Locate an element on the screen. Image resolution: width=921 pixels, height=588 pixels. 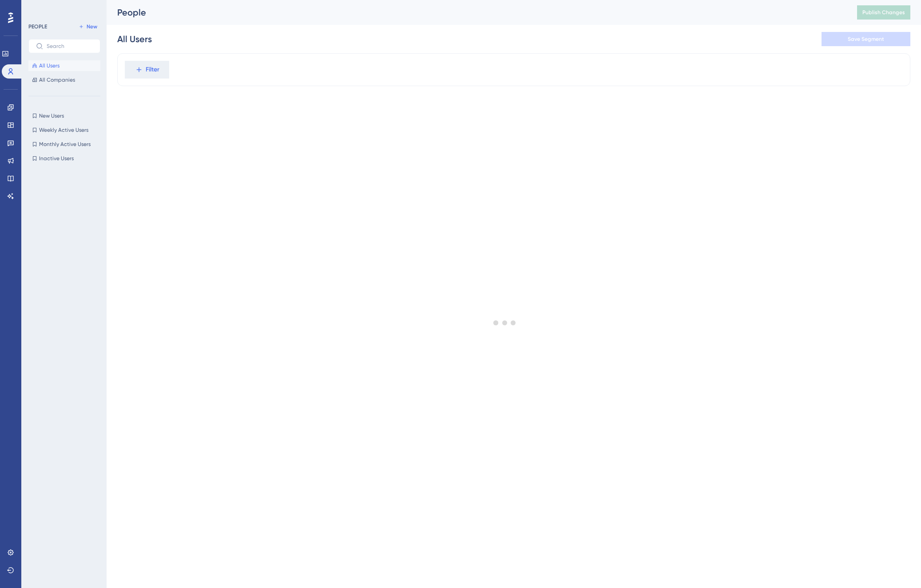
span: Monthly Active Users is located at coordinates (64, 144).